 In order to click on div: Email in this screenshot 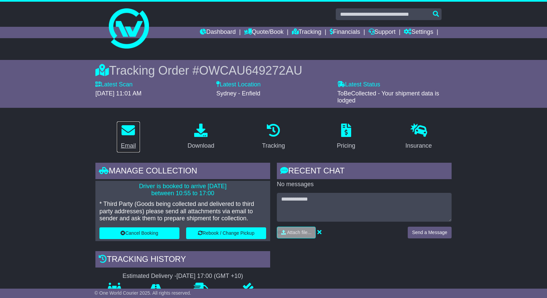, I will do `click(128, 146)`.